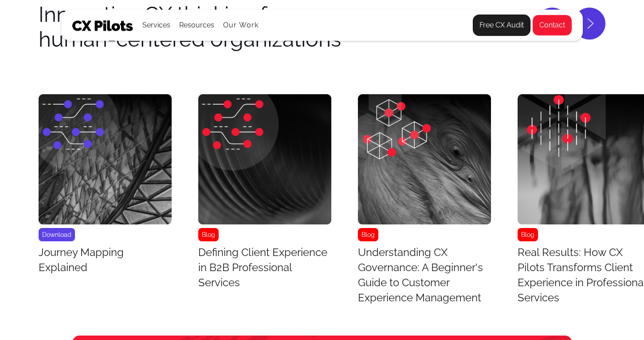  I want to click on h3: Understanding CX Governance: A Beginner's Guide to Customer Experience Management, so click(425, 275).